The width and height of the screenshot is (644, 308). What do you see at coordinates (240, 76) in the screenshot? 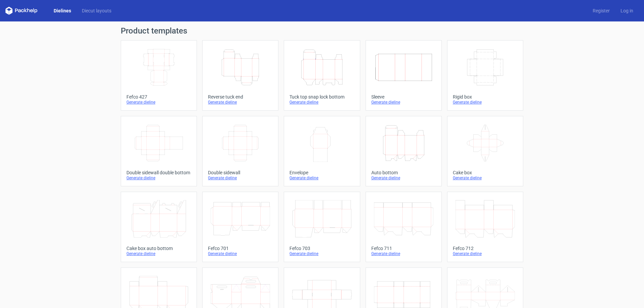
I see `a: Reverse tuck endGenerate dieline` at bounding box center [240, 76].